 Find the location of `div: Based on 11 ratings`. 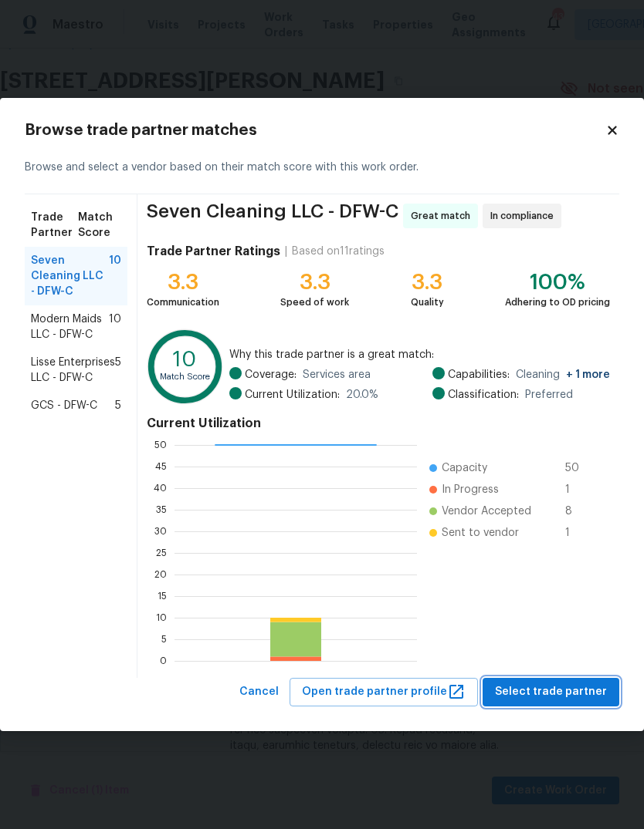

div: Based on 11 ratings is located at coordinates (338, 252).